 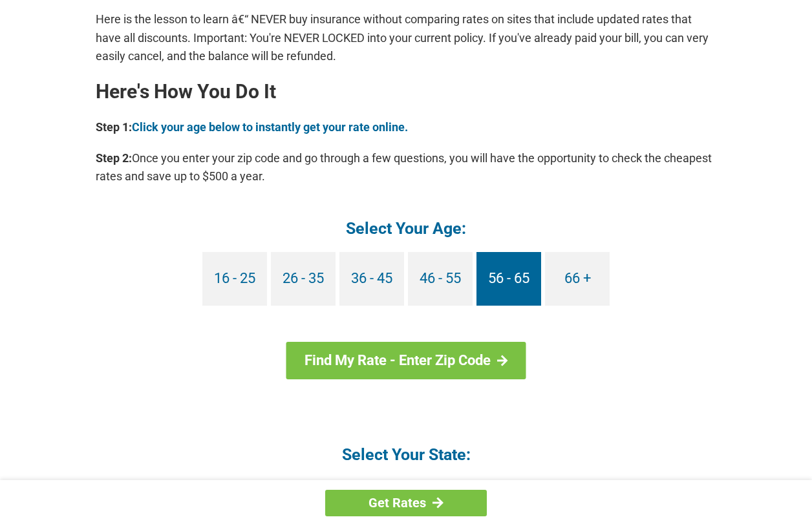 I want to click on a: 46 - 55, so click(x=440, y=279).